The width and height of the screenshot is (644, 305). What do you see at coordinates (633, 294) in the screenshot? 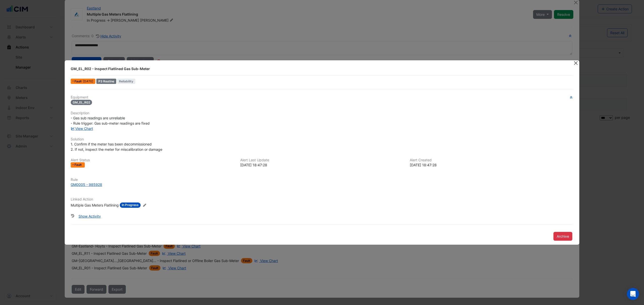
I see `div: Open Intercom Messenger` at bounding box center [633, 294].